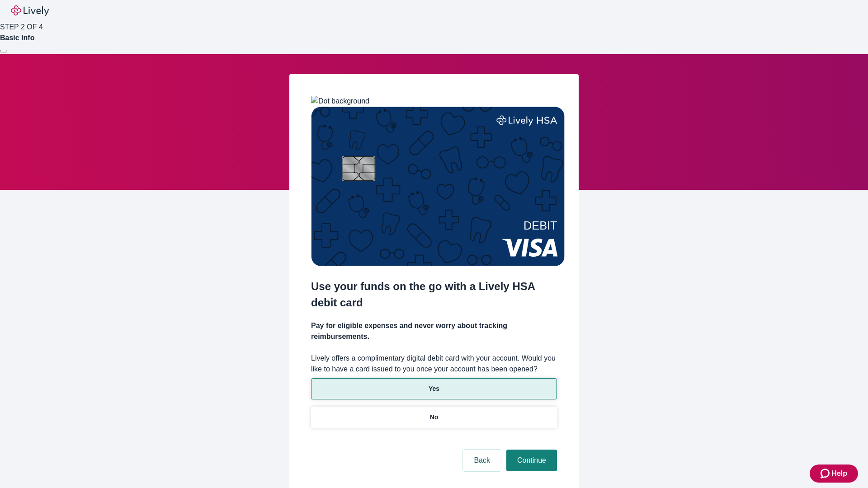 The image size is (868, 488). I want to click on h2: Use your funds on the go with a Lively HSA debit card, so click(434, 294).